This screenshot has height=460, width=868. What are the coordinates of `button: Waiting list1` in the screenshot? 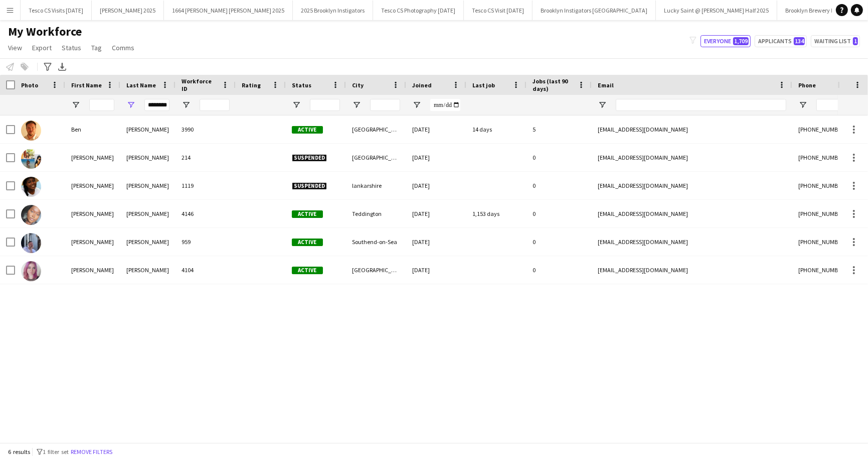 It's located at (836, 41).